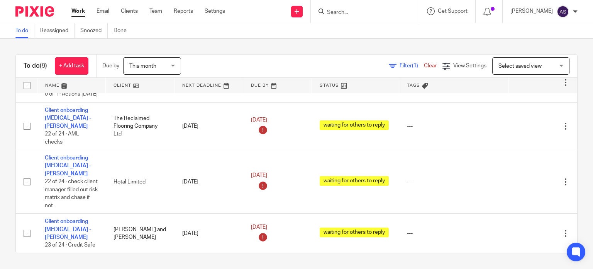 This screenshot has width=593, height=269. Describe the element at coordinates (103, 11) in the screenshot. I see `a: Email` at that location.